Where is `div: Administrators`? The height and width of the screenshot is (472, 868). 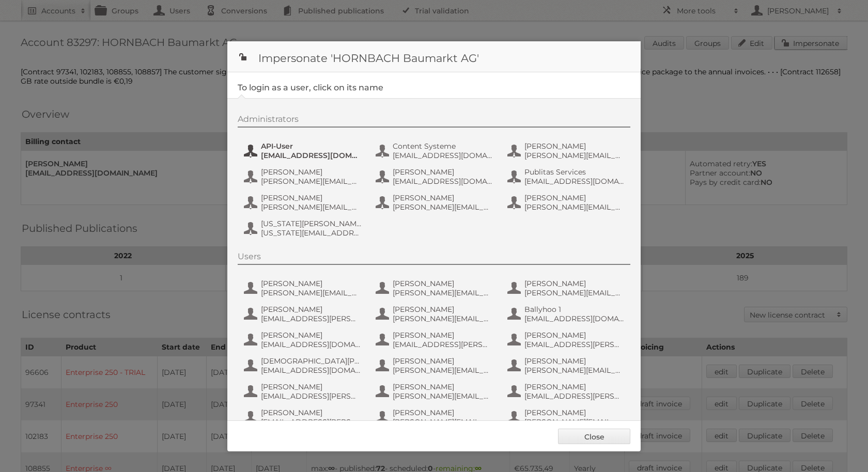 div: Administrators is located at coordinates (434, 121).